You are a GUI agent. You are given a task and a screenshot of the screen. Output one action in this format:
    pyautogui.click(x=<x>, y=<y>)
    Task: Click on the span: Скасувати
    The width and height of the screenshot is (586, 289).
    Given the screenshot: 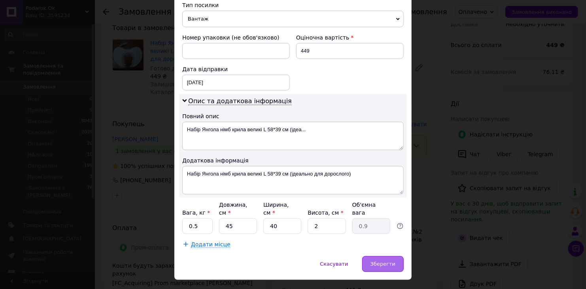 What is the action you would take?
    pyautogui.click(x=334, y=264)
    